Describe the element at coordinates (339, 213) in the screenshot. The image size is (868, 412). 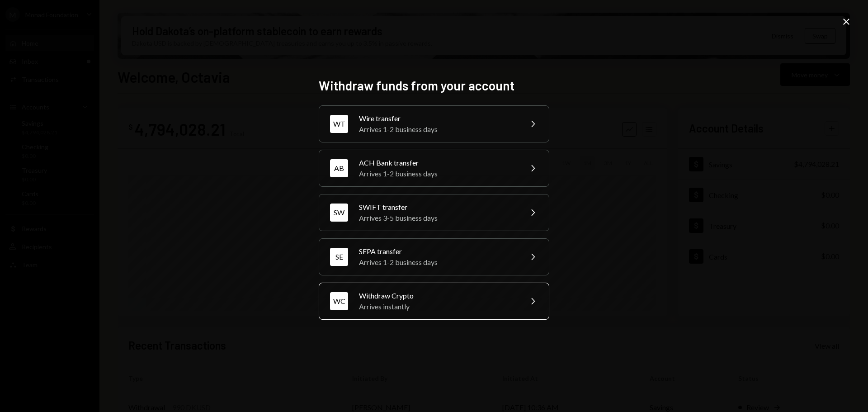
I see `div: SW` at that location.